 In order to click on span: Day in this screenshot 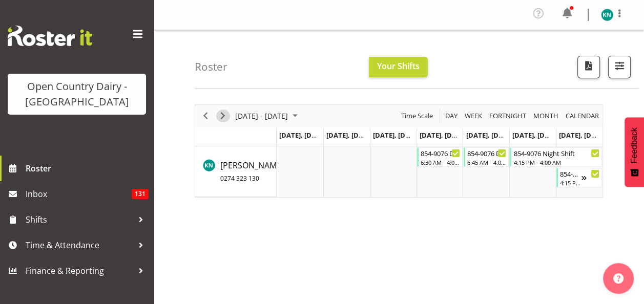, I will do `click(451, 116)`.